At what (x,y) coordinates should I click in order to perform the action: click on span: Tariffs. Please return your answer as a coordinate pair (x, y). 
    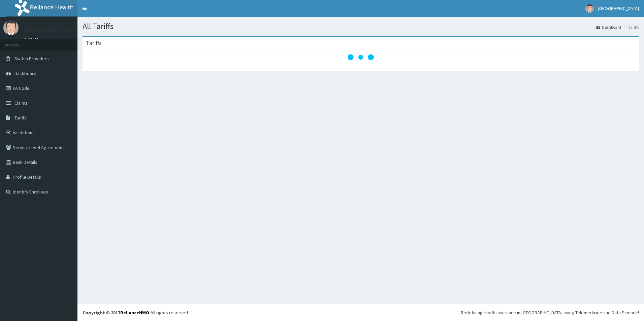
    Looking at the image, I should click on (21, 118).